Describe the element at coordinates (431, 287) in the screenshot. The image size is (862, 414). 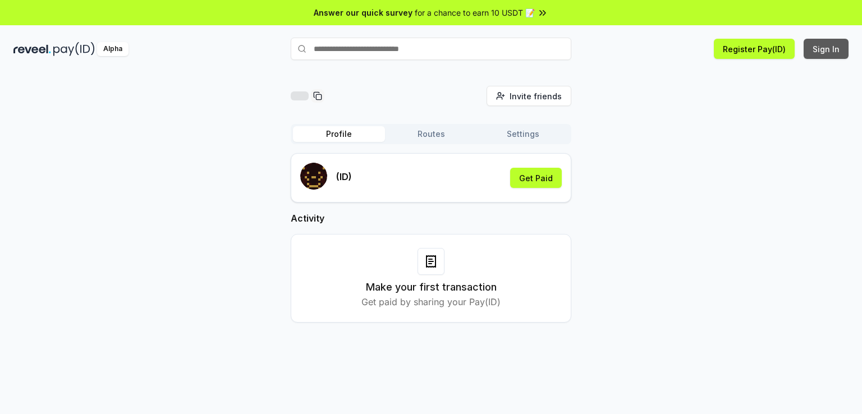
I see `h3: Make your first transaction` at that location.